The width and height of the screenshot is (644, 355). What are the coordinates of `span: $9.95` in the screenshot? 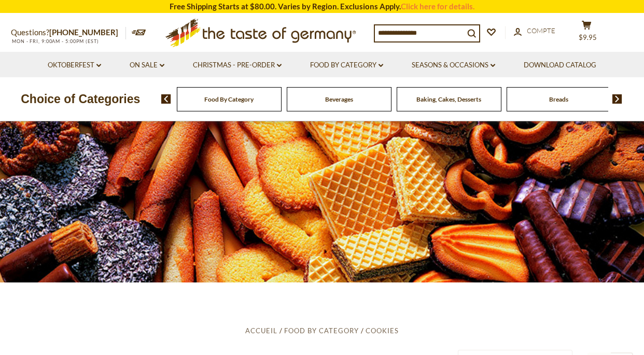 It's located at (588, 38).